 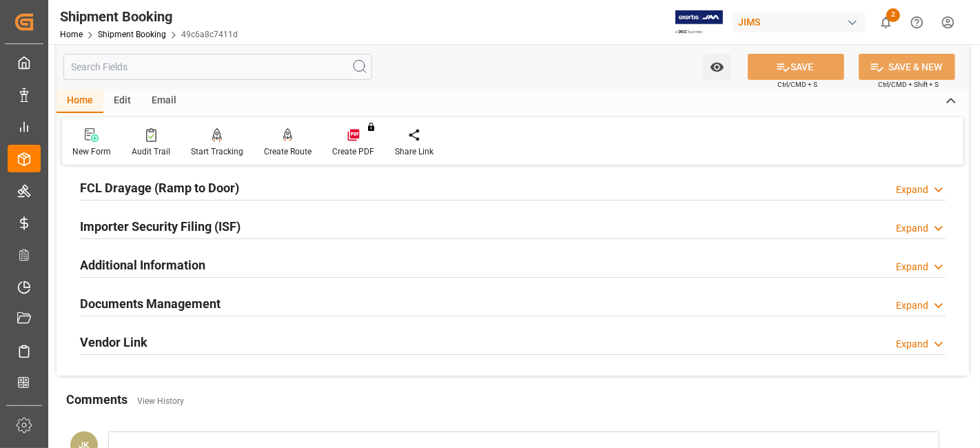 I want to click on button: JIMS, so click(x=801, y=22).